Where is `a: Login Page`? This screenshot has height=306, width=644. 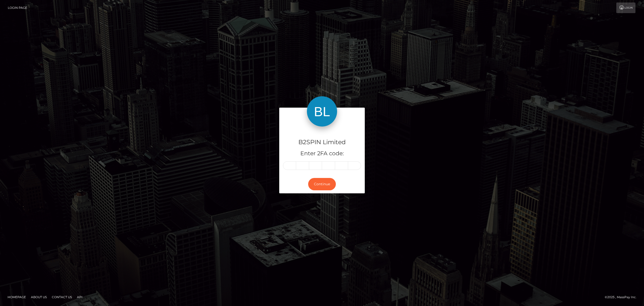
a: Login Page is located at coordinates (18, 8).